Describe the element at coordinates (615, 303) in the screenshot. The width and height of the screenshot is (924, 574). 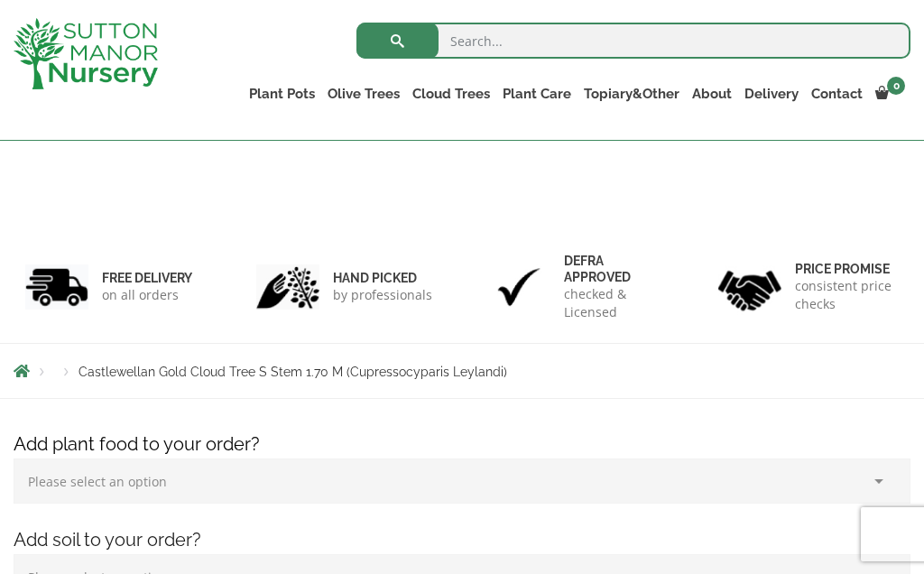
I see `p: checked & Licensed` at that location.